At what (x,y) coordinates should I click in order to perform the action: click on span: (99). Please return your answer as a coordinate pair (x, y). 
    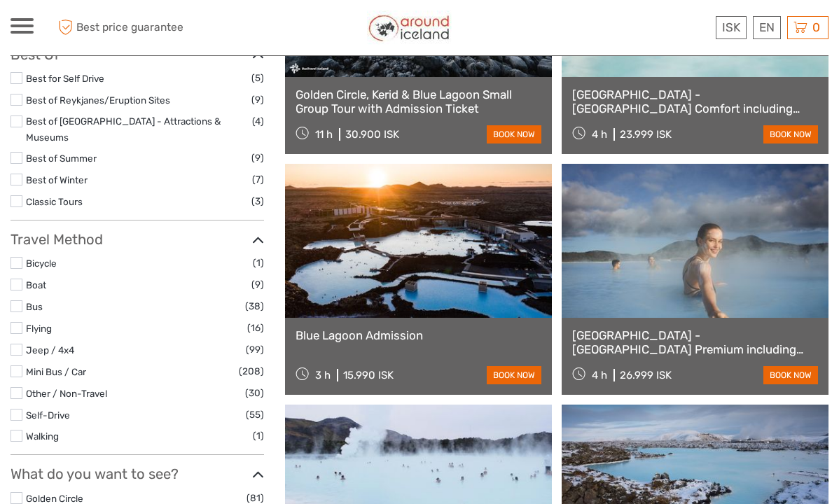
    Looking at the image, I should click on (255, 349).